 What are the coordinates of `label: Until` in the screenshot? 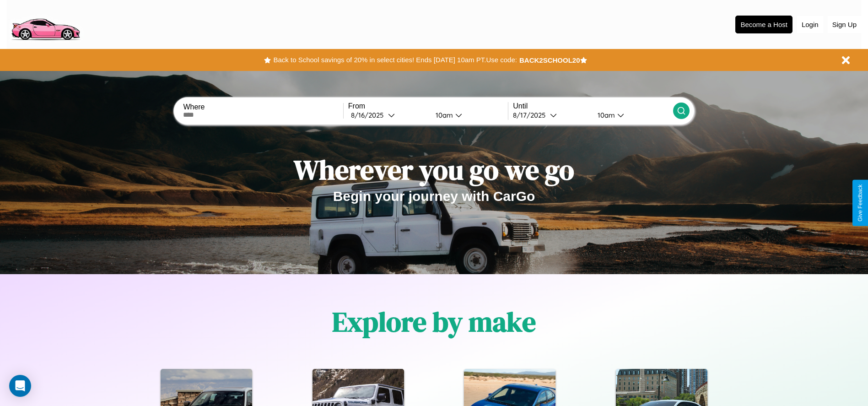 It's located at (593, 106).